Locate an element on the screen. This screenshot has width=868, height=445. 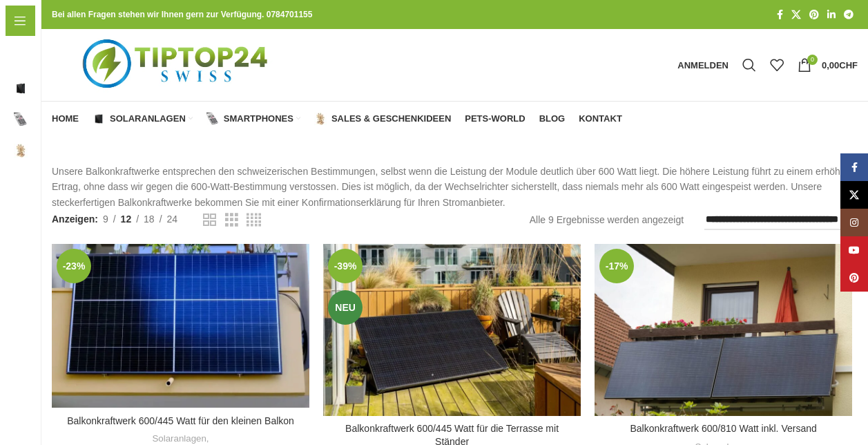
a: Telegram Social Link is located at coordinates (849, 14).